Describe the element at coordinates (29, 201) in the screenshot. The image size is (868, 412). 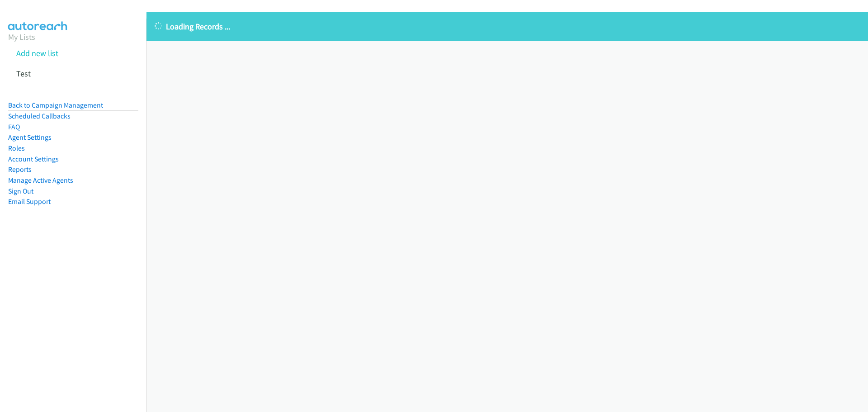
I see `a: Email Support` at that location.